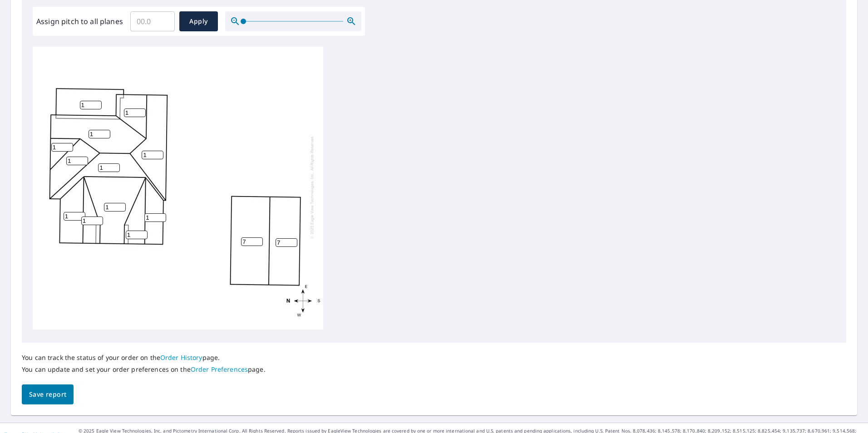  What do you see at coordinates (198, 21) in the screenshot?
I see `span: Apply` at bounding box center [198, 21].